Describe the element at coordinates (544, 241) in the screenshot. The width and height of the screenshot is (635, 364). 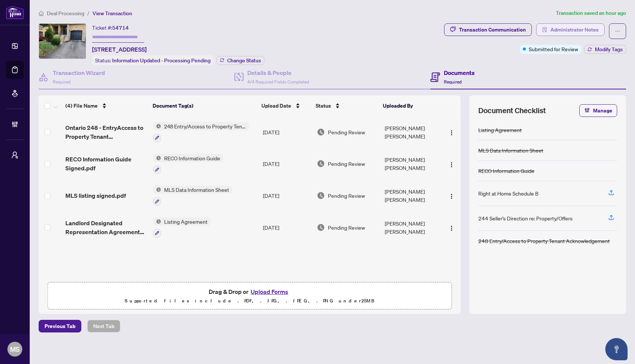
I see `div: 248 Entry/Access to Property Tenant Acknowledgement` at that location.